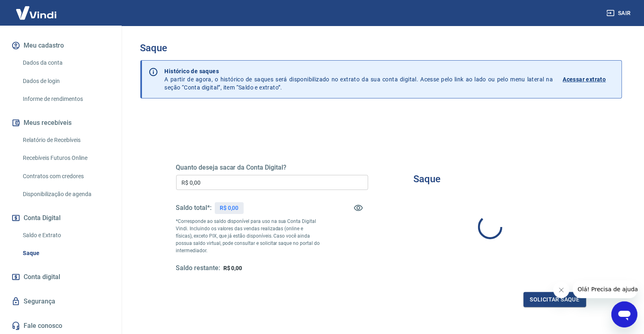  I want to click on button: Meus recebíveis, so click(60, 123).